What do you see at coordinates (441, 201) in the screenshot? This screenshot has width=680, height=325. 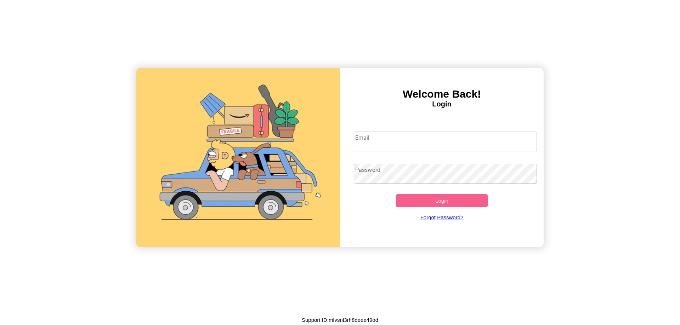 I see `button: Login` at bounding box center [441, 201].